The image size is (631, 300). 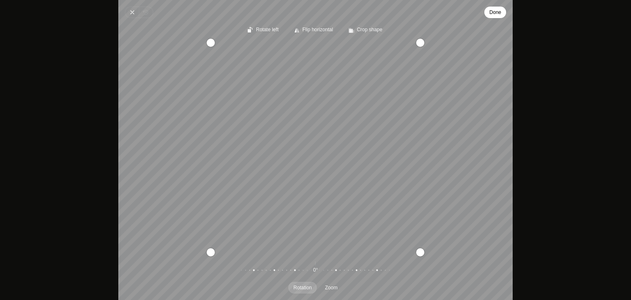 I want to click on button: Crop shape, so click(x=366, y=30).